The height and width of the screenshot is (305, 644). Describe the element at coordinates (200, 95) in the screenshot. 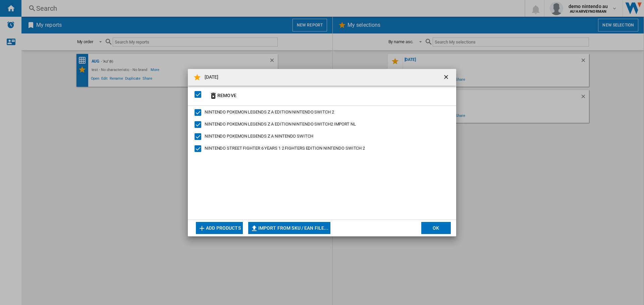

I see `md-checkbox: SELECTIONS.EDITION_POPUP.SELECT_DESELECT` at that location.